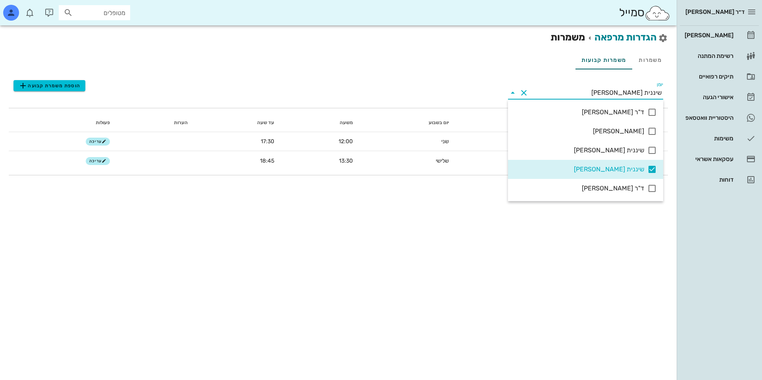 The height and width of the screenshot is (380, 762). What do you see at coordinates (708, 77) in the screenshot?
I see `div: תיקים רפואיים` at bounding box center [708, 77].